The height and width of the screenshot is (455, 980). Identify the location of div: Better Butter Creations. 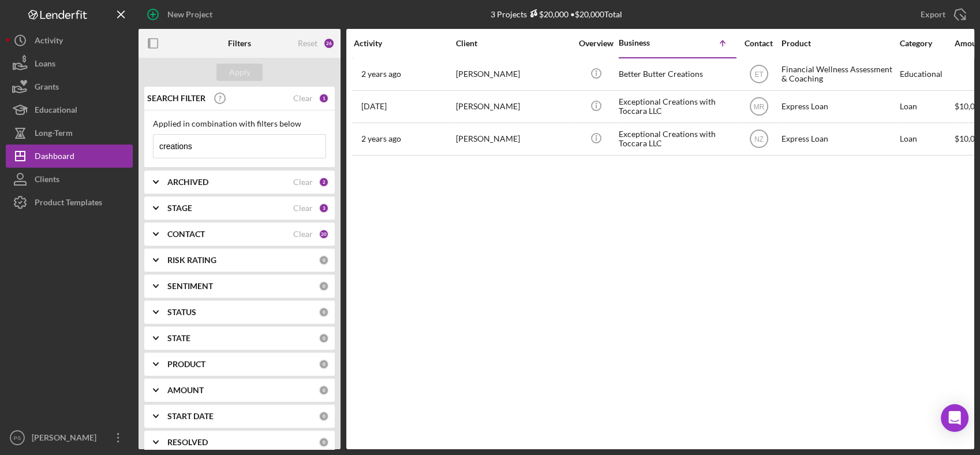
(677, 74).